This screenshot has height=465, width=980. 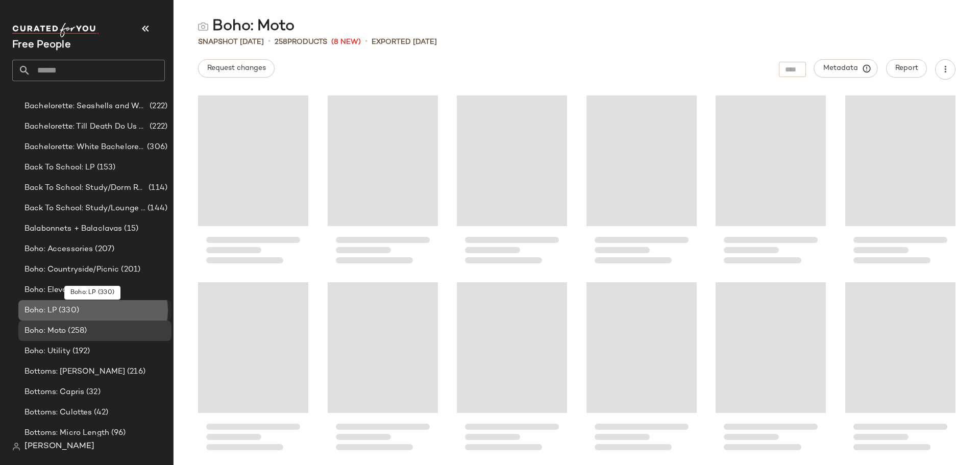 What do you see at coordinates (41, 310) in the screenshot?
I see `span: Boho: LP` at bounding box center [41, 310].